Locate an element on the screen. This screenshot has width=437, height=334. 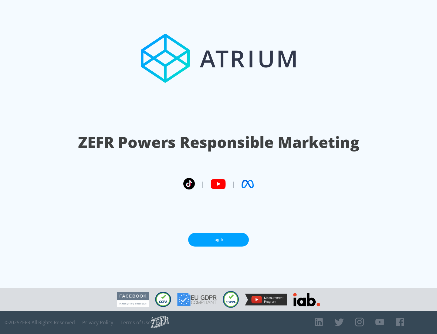
img: IAB is located at coordinates (306, 299).